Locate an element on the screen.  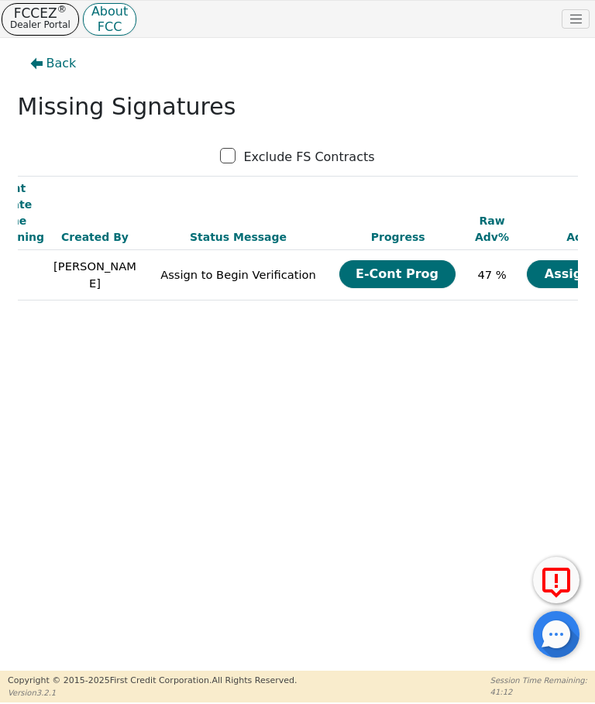
p: FCCEZ is located at coordinates (40, 13).